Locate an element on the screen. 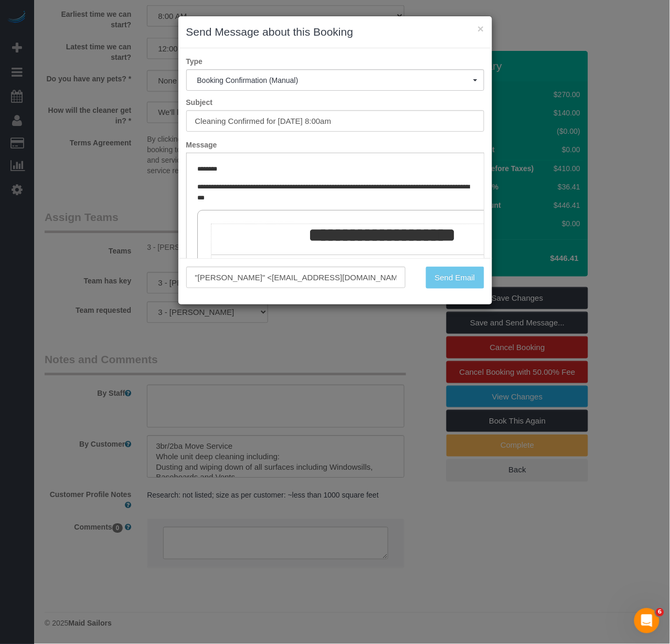 The width and height of the screenshot is (670, 644). span: Booking Confirmation (Manual) is located at coordinates (335, 80).